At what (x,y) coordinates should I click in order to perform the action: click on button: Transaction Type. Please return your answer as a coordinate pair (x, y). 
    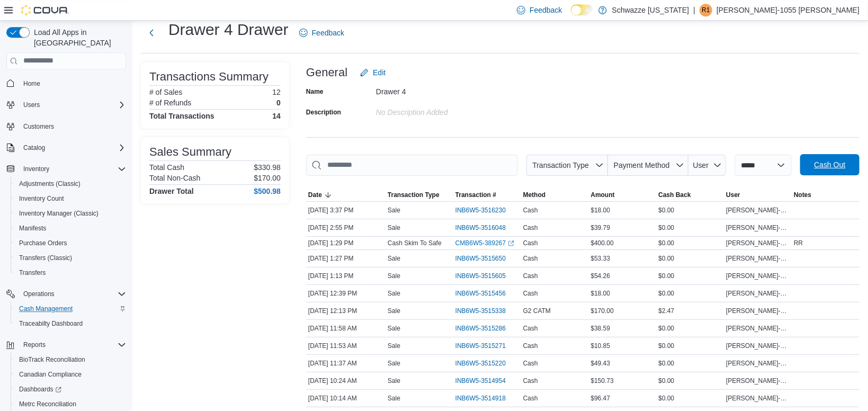
    Looking at the image, I should click on (420, 195).